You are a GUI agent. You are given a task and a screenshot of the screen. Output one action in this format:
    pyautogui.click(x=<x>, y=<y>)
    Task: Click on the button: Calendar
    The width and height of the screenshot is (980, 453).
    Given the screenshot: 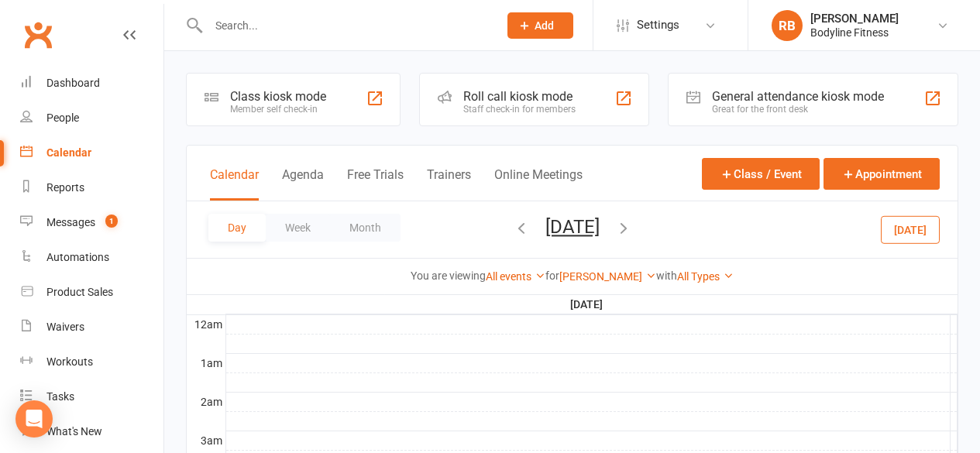 What is the action you would take?
    pyautogui.click(x=234, y=184)
    